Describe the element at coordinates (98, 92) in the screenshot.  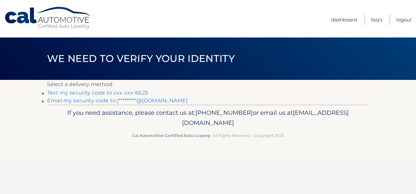
I see `a: Text my security code to xxx-xxx-6625` at that location.